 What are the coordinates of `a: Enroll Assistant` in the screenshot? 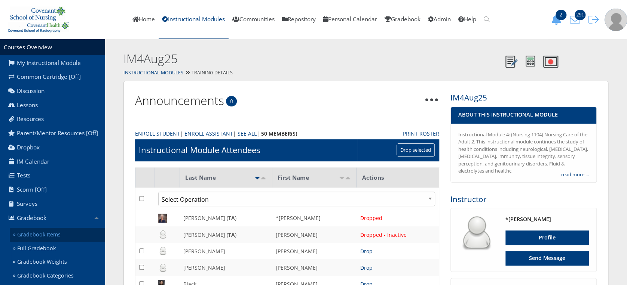 It's located at (209, 133).